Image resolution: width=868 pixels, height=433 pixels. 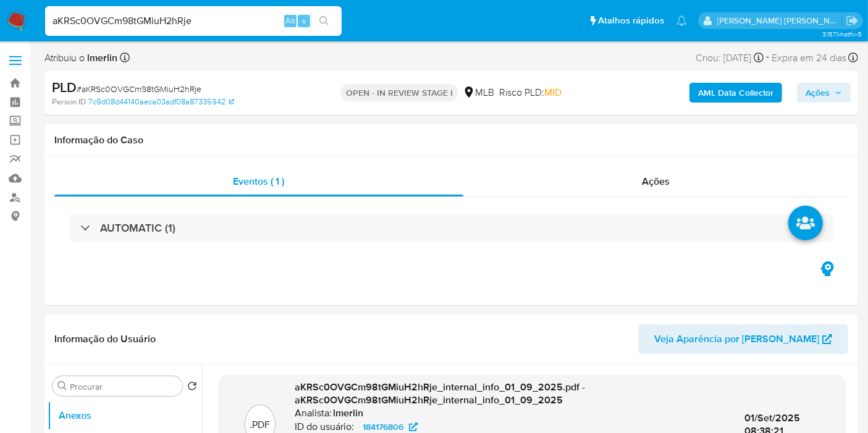 What do you see at coordinates (105, 339) in the screenshot?
I see `h1: Informação do Usuário` at bounding box center [105, 339].